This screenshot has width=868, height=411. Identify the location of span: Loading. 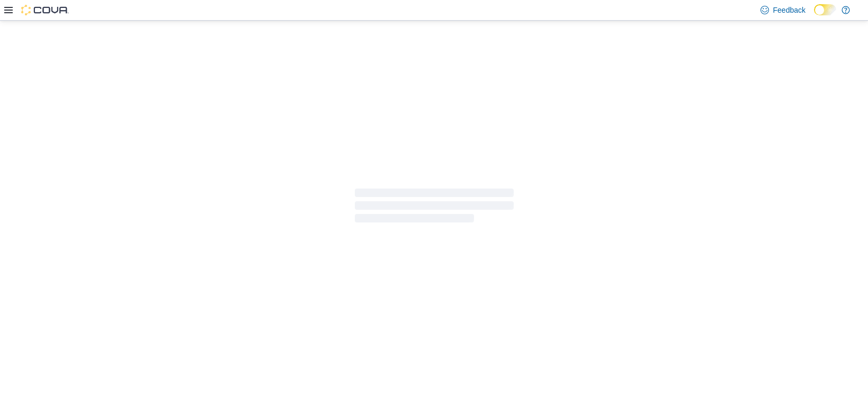
(435, 207).